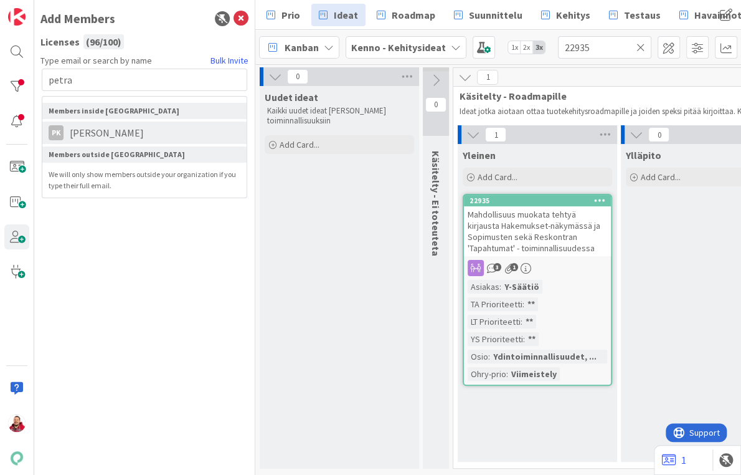  I want to click on img: JS, so click(17, 423).